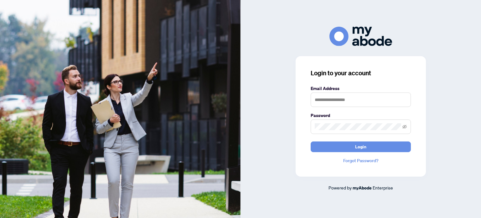 The height and width of the screenshot is (218, 481). Describe the element at coordinates (405, 127) in the screenshot. I see `span: eye-invisible` at that location.